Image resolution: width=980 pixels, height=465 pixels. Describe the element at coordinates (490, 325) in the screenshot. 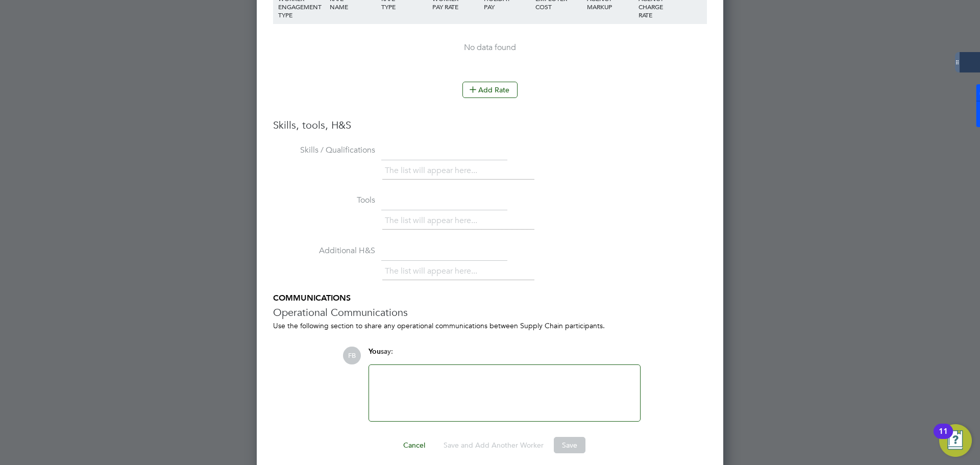

I see `div: Use the following section to share any operational communications between Supply Chain participants.` at that location.